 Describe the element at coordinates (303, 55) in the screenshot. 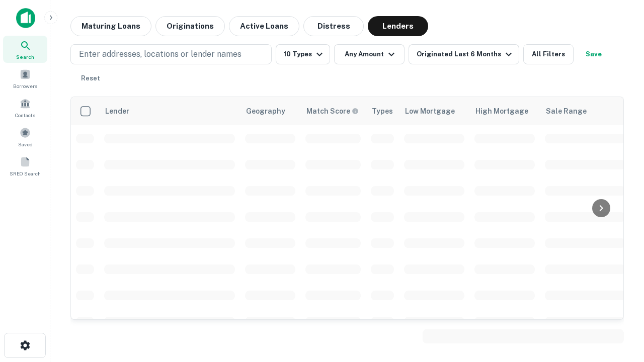

I see `button: 10 Types` at that location.